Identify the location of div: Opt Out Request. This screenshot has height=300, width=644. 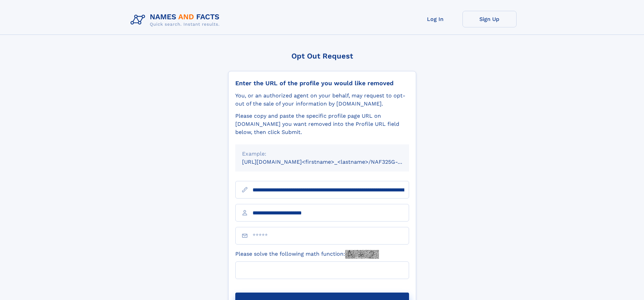
(322, 56).